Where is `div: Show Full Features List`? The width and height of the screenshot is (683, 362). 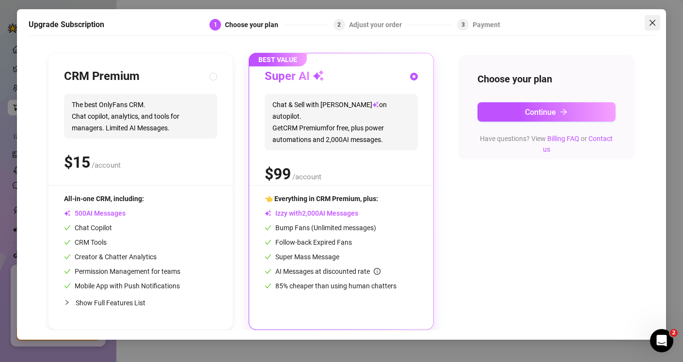 div: Show Full Features List is located at coordinates (140, 302).